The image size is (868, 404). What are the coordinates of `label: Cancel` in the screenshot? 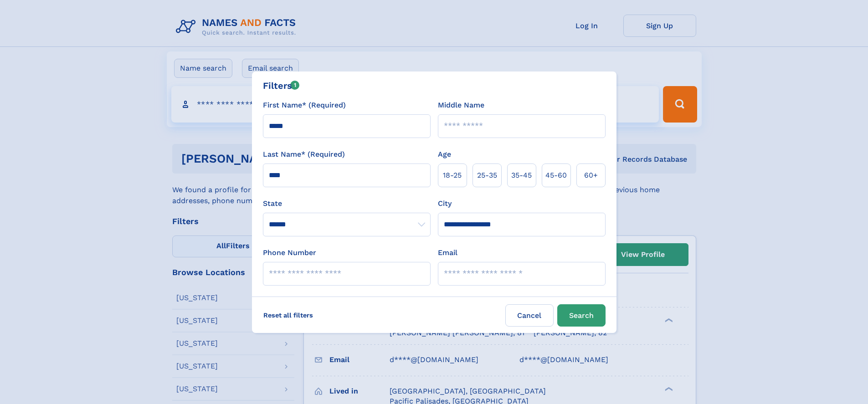 It's located at (529, 315).